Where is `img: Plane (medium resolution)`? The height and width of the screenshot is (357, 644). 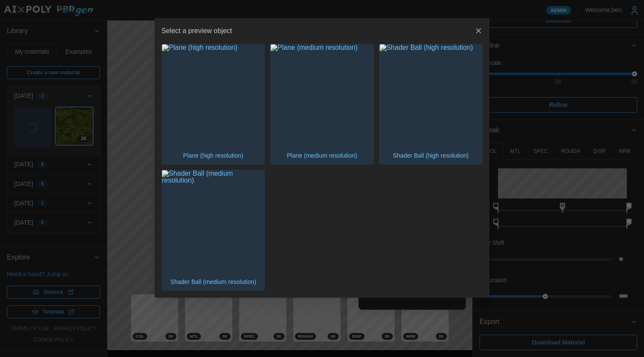
img: Plane (medium resolution) is located at coordinates (322, 95).